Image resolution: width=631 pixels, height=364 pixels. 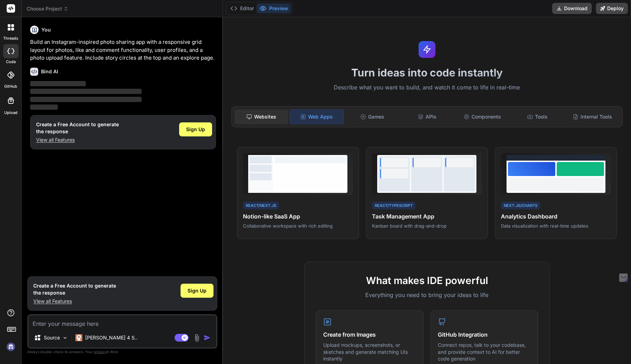 What do you see at coordinates (427, 216) in the screenshot?
I see `h4: Task Management App` at bounding box center [427, 216].